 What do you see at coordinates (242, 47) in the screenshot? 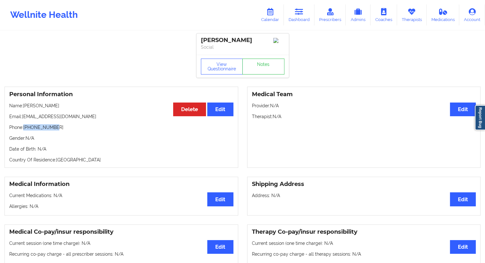
I see `p: Social` at bounding box center [242, 47].